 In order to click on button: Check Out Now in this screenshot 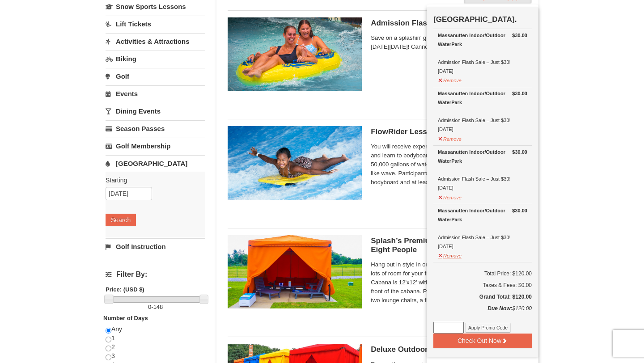, I will do `click(482, 340)`.